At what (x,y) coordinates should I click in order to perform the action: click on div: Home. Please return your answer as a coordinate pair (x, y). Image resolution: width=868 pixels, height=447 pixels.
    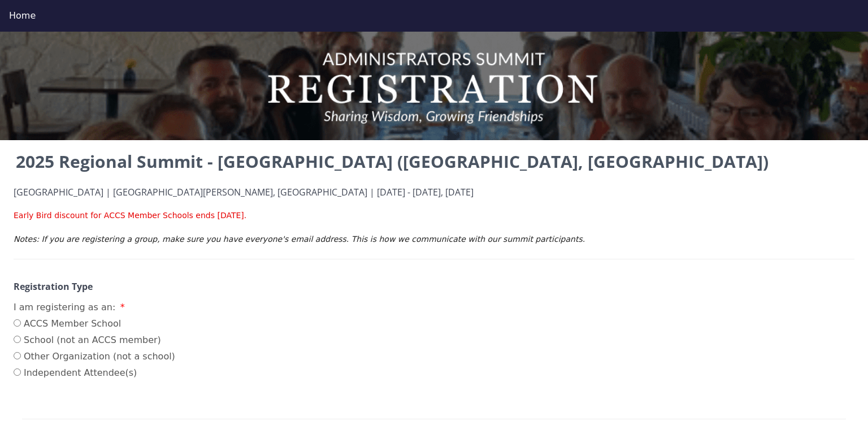
    Looking at the image, I should click on (434, 16).